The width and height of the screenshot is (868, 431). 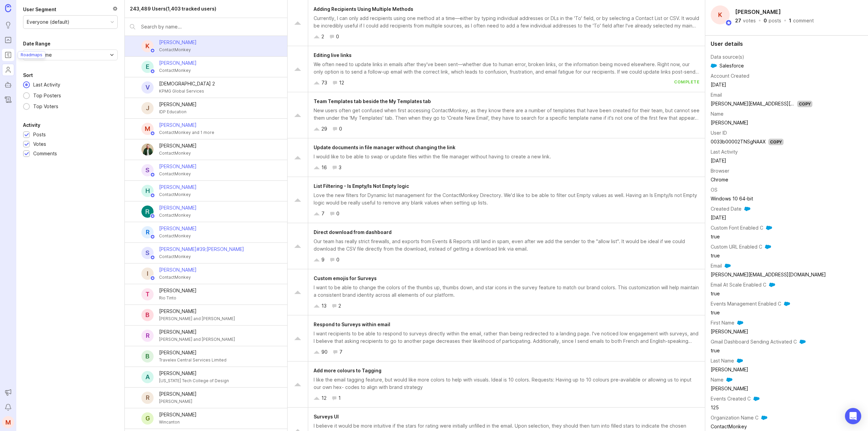 I want to click on div: Wincanton, so click(x=178, y=422).